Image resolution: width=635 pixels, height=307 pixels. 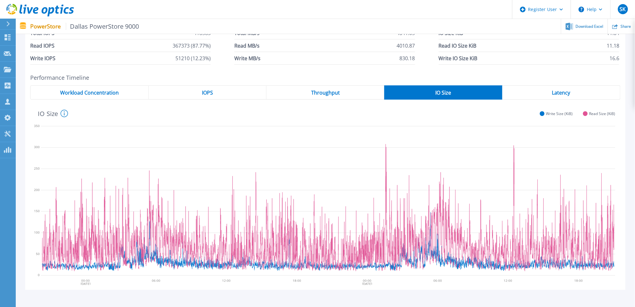 What do you see at coordinates (37, 168) in the screenshot?
I see `text: 250` at bounding box center [37, 168].